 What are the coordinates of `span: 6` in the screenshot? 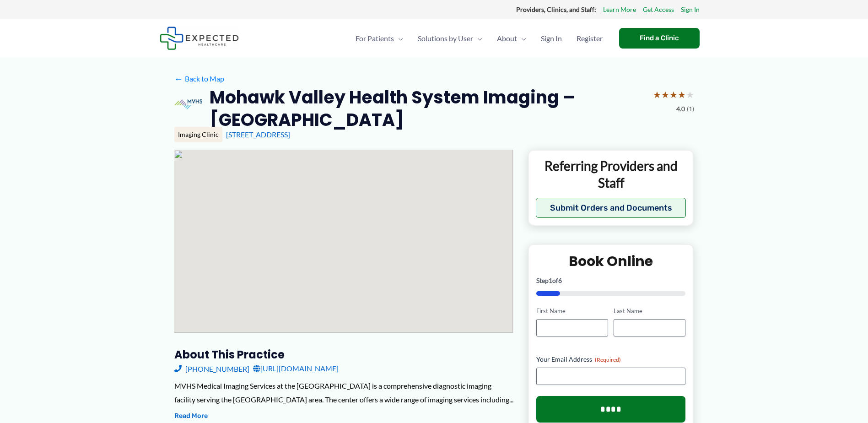 It's located at (560, 280).